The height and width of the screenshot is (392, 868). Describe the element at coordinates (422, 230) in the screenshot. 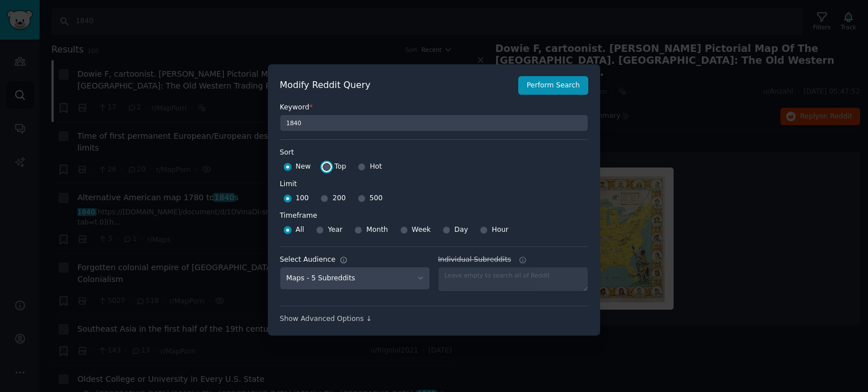

I see `span: Week` at that location.